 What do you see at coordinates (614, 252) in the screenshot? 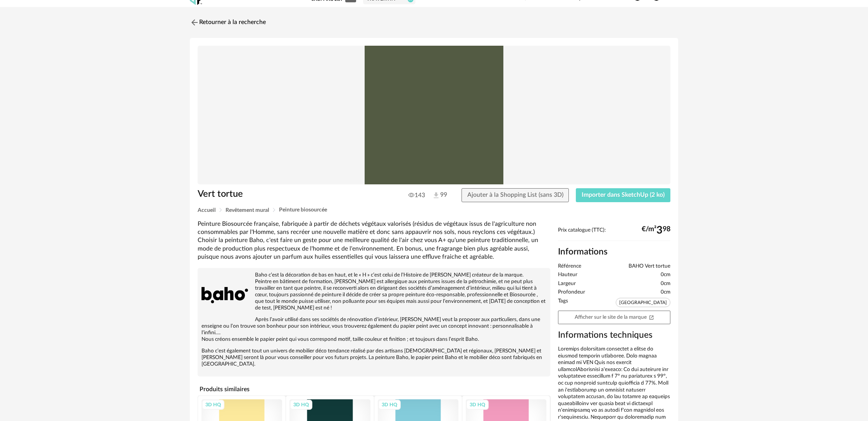
I see `h2: Informations` at bounding box center [614, 252].